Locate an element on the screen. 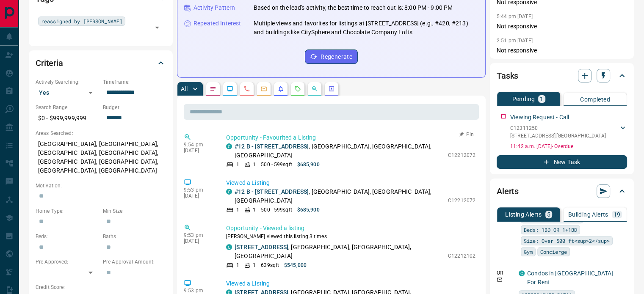  p: 19 is located at coordinates (617, 215).